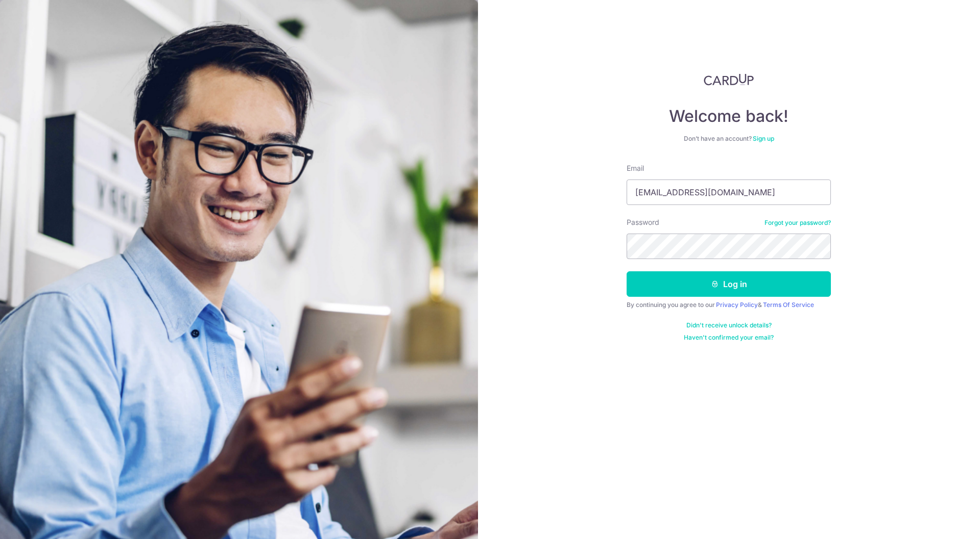  What do you see at coordinates (635, 168) in the screenshot?
I see `label: Email` at bounding box center [635, 168].